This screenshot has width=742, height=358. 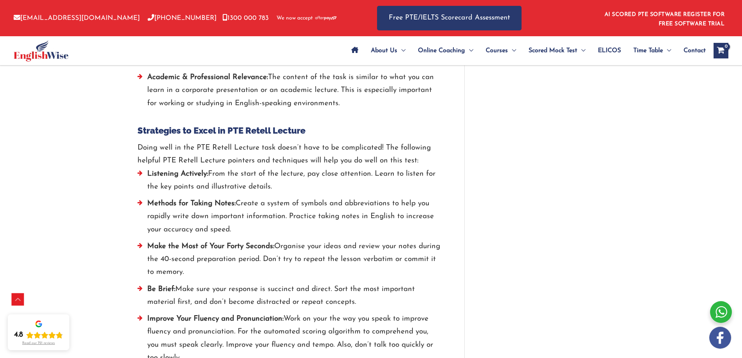 I want to click on li: Make sure your response is succinct and direct. Sort the most important material first, and don’t..., so click(x=289, y=298).